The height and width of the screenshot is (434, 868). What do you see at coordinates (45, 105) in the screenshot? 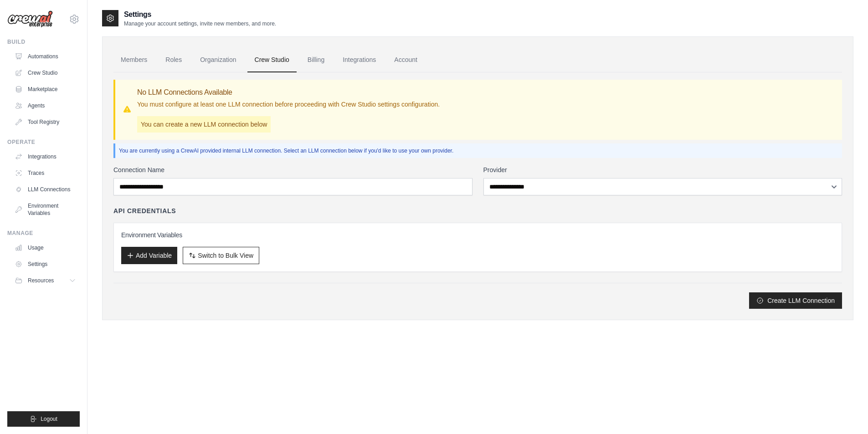
I see `a: Agents` at bounding box center [45, 105].